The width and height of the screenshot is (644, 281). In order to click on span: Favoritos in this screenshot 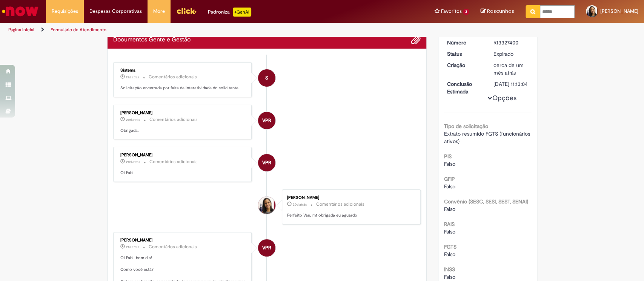, I will do `click(451, 11)`.